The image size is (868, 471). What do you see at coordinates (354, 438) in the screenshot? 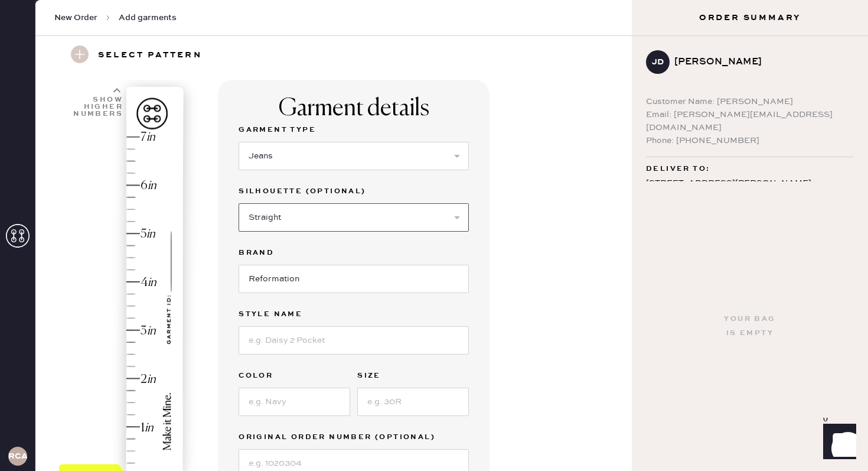
I see `label: Original Order Number (Optional)` at bounding box center [354, 438].